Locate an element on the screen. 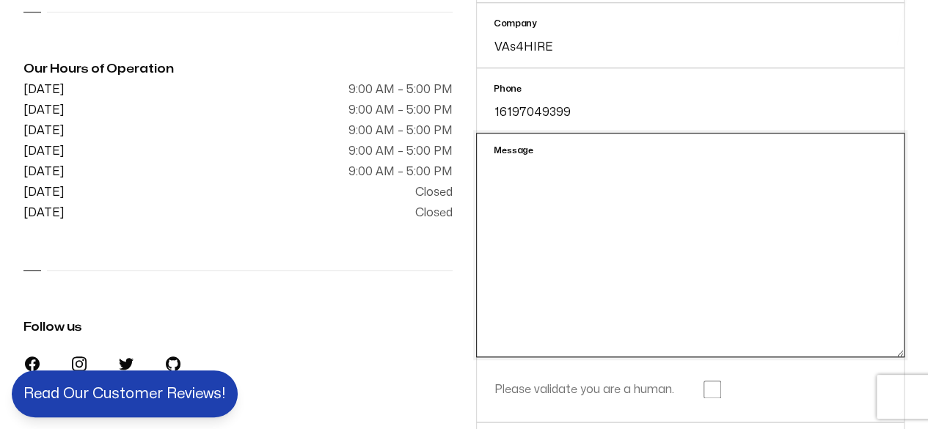  button: Read Our Customer Reviews! is located at coordinates (125, 394).